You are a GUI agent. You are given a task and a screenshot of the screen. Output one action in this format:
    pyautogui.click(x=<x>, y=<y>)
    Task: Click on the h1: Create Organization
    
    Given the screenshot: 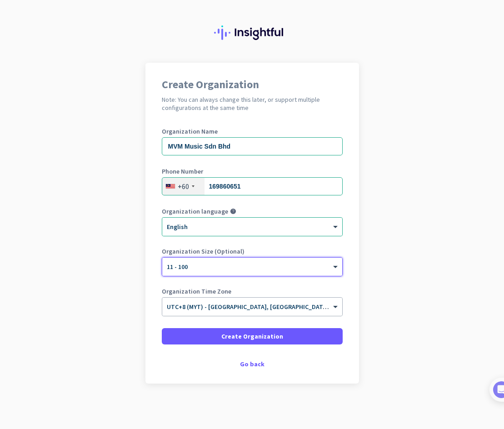 What is the action you would take?
    pyautogui.click(x=252, y=85)
    